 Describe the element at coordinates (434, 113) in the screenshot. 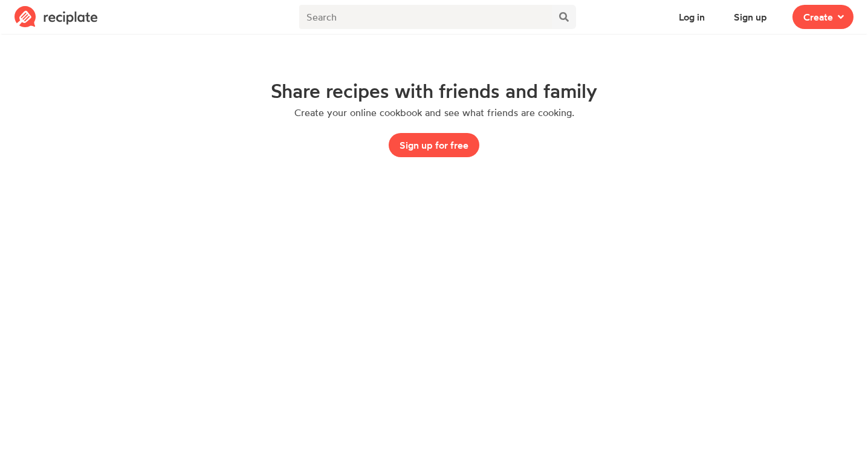

I see `p: Create your online cookbook and see what friends are cooking.` at that location.